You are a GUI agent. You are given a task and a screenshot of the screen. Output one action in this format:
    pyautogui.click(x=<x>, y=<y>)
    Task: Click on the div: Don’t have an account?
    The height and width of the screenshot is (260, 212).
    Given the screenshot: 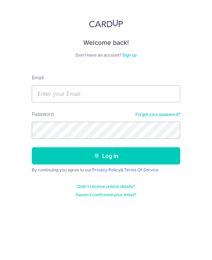 What is the action you would take?
    pyautogui.click(x=106, y=55)
    